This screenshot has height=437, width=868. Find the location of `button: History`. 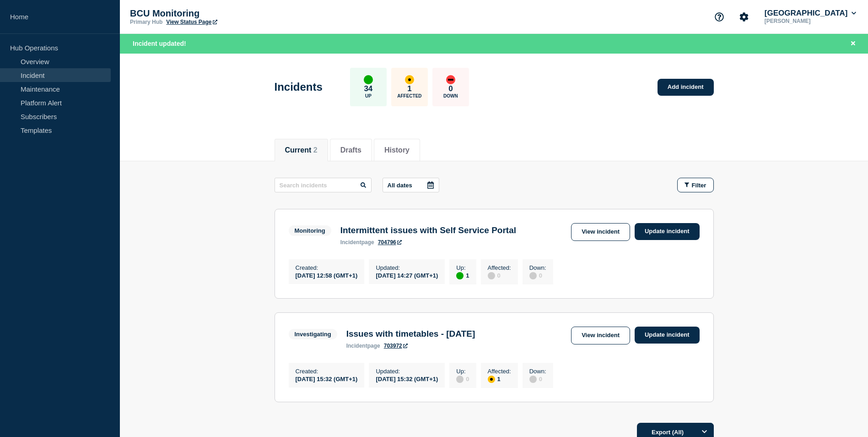

button: History is located at coordinates (397, 151).